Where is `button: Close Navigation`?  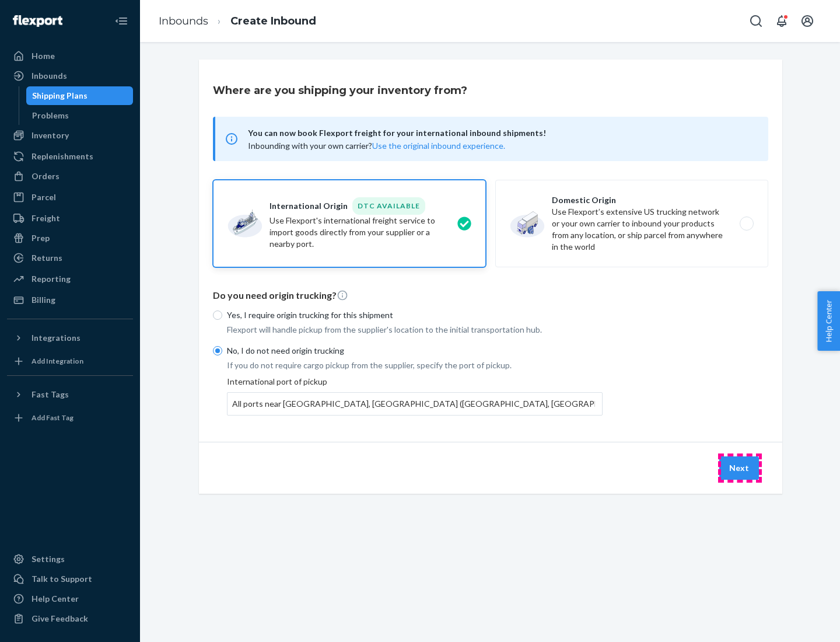
button: Close Navigation is located at coordinates (121, 21).